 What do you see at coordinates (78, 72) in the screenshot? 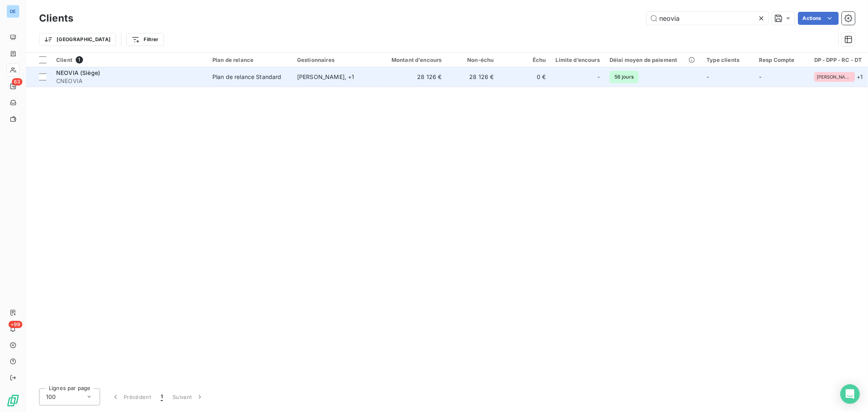
I see `span: NEOVIA (Siège)` at bounding box center [78, 72].